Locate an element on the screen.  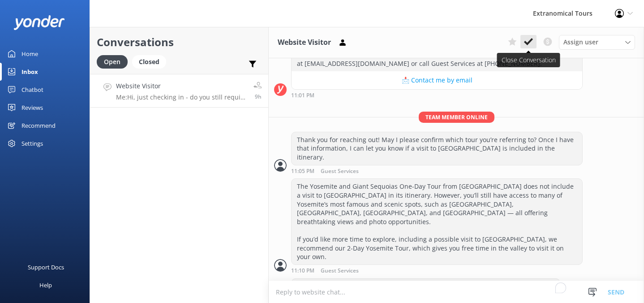
strong: 11:10 PM is located at coordinates (303, 271).